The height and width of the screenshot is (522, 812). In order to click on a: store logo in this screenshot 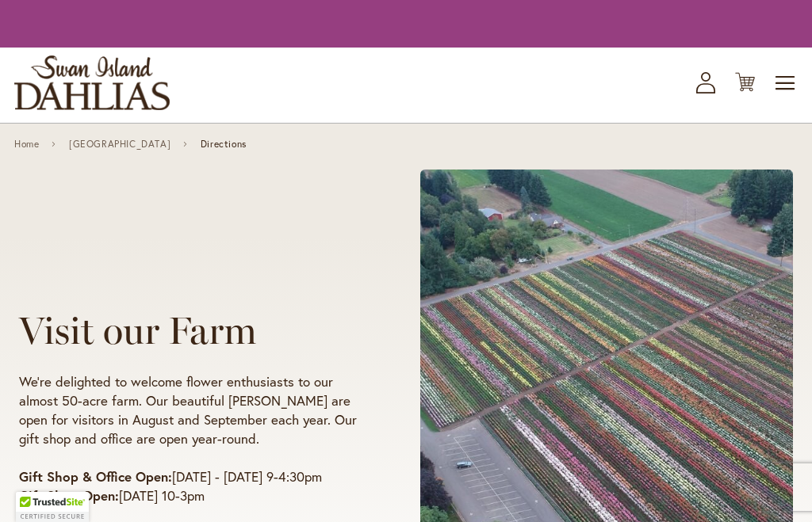, I will do `click(92, 82)`.